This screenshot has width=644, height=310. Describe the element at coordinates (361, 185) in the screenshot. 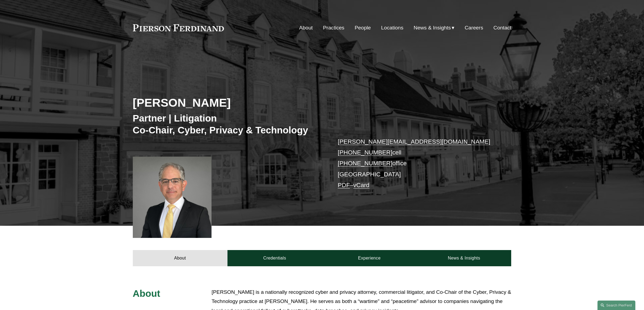

I see `a: vCard` at that location.